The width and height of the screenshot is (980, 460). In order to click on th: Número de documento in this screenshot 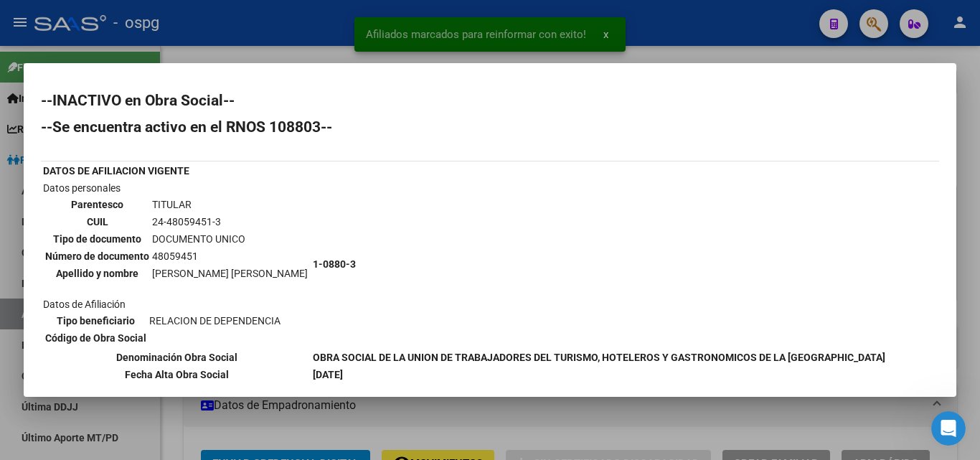, I will do `click(97, 256)`.